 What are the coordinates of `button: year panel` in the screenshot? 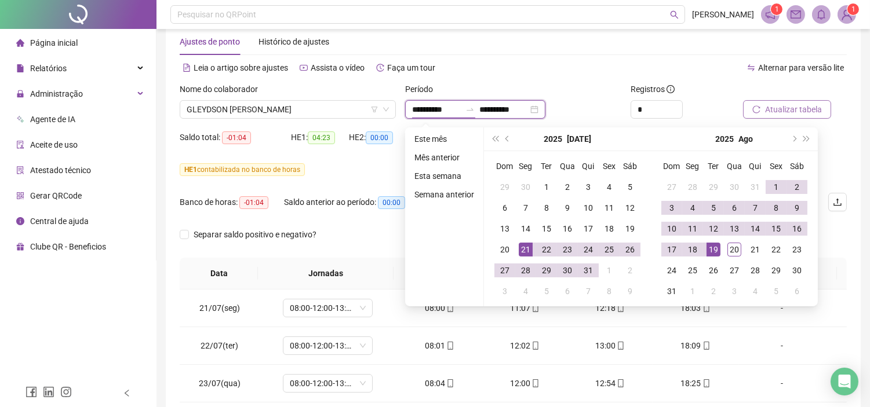 It's located at (553, 139).